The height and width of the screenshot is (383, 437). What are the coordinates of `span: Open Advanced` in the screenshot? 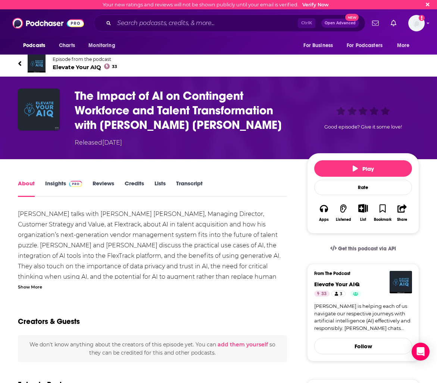 It's located at (340, 23).